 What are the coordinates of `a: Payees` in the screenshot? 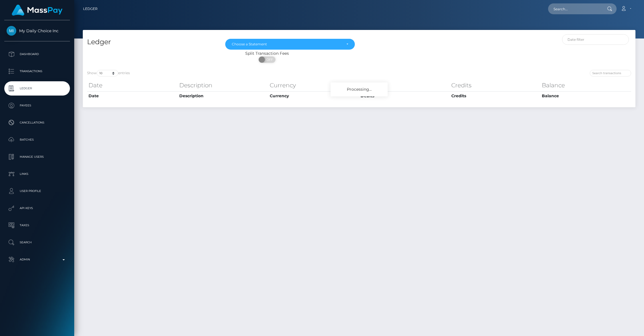 It's located at (37, 105).